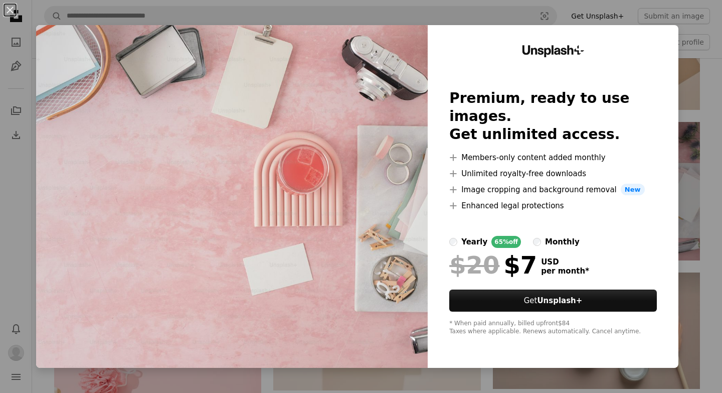 Image resolution: width=722 pixels, height=393 pixels. What do you see at coordinates (565, 271) in the screenshot?
I see `span: per month *` at bounding box center [565, 271].